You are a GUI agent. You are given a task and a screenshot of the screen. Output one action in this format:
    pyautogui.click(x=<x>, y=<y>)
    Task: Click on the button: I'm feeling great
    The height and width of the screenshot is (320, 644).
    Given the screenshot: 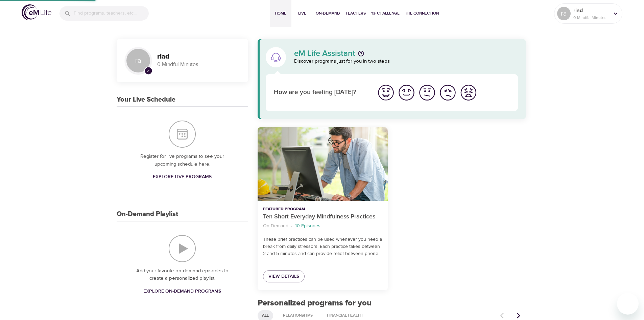 What is the action you would take?
    pyautogui.click(x=386, y=92)
    